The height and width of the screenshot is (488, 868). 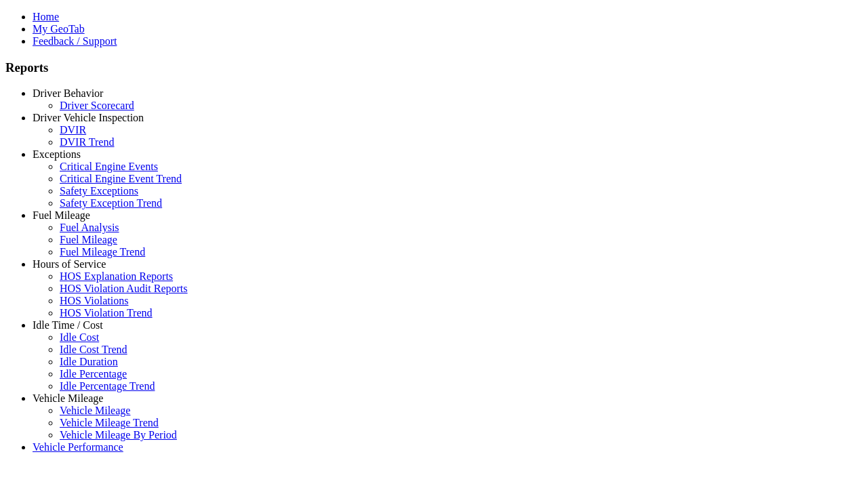 What do you see at coordinates (102, 252) in the screenshot?
I see `a: Fuel Mileage Trend` at bounding box center [102, 252].